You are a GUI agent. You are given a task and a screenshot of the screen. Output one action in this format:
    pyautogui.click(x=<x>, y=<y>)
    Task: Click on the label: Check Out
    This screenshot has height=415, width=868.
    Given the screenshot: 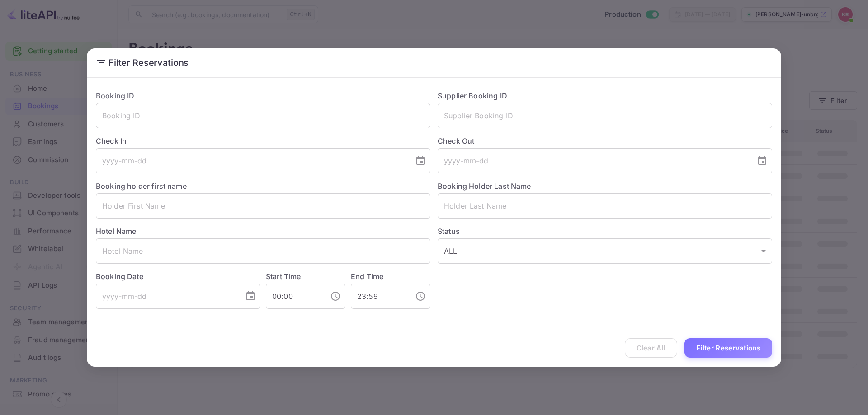 What is the action you would take?
    pyautogui.click(x=604, y=141)
    